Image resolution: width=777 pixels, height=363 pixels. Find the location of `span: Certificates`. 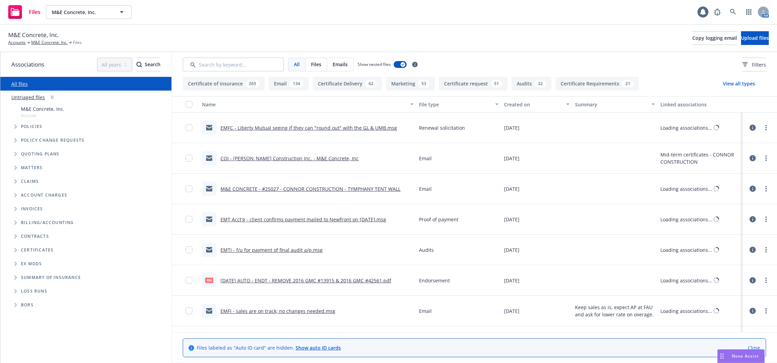

span: Certificates is located at coordinates (37, 250).